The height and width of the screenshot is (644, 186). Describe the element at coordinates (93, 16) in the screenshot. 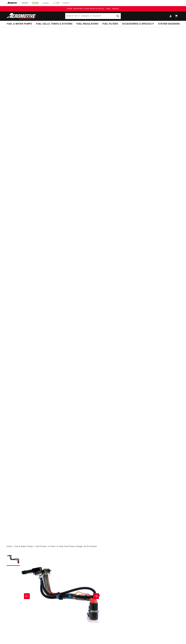

I see `input: Search Part #, Category or Keyword` at that location.